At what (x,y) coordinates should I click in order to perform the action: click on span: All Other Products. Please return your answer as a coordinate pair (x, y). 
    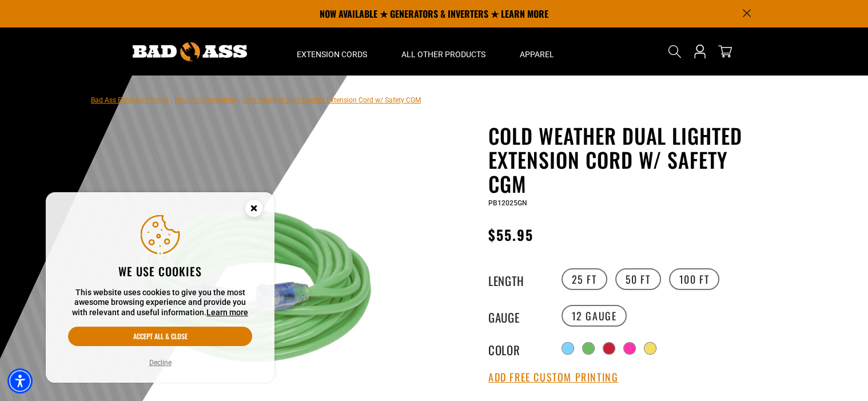
    Looking at the image, I should click on (443, 55).